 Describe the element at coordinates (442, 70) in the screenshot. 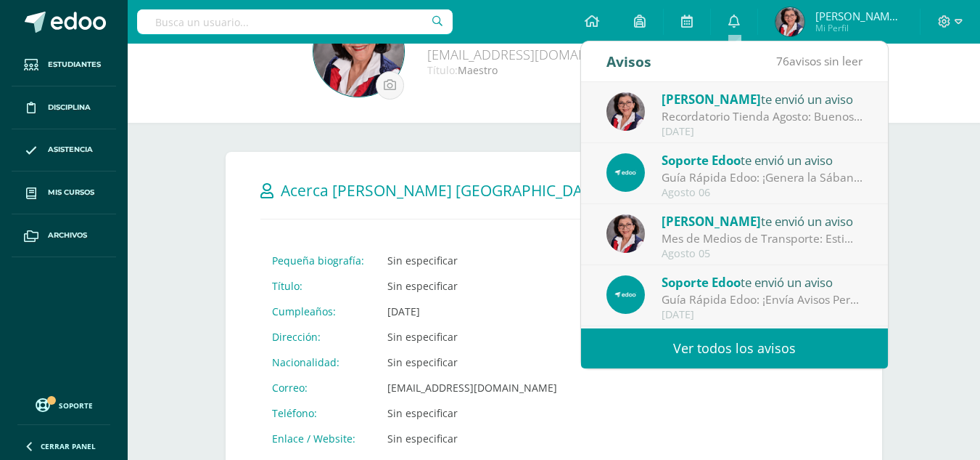

I see `span: Título:` at that location.